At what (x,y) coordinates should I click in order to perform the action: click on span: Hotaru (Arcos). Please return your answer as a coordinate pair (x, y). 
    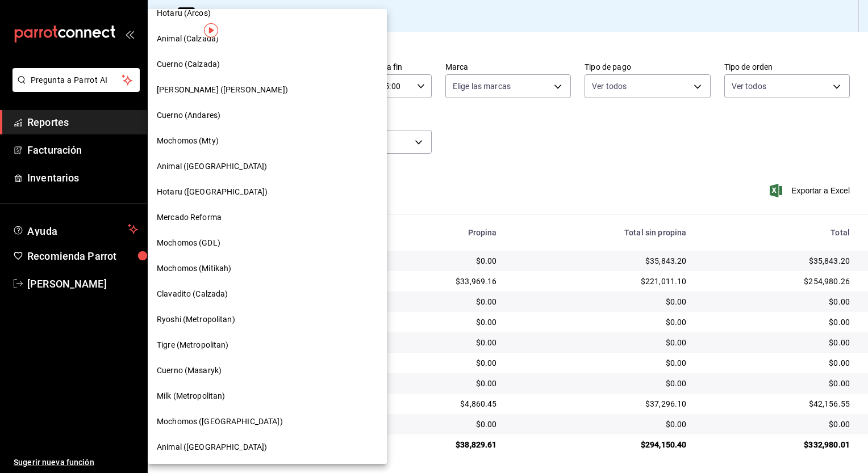
    Looking at the image, I should click on (184, 13).